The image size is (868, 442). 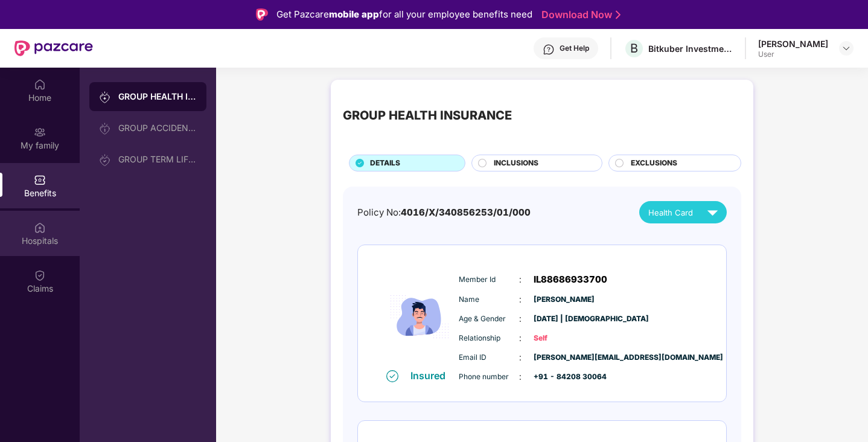 I want to click on img: Logo, so click(x=262, y=14).